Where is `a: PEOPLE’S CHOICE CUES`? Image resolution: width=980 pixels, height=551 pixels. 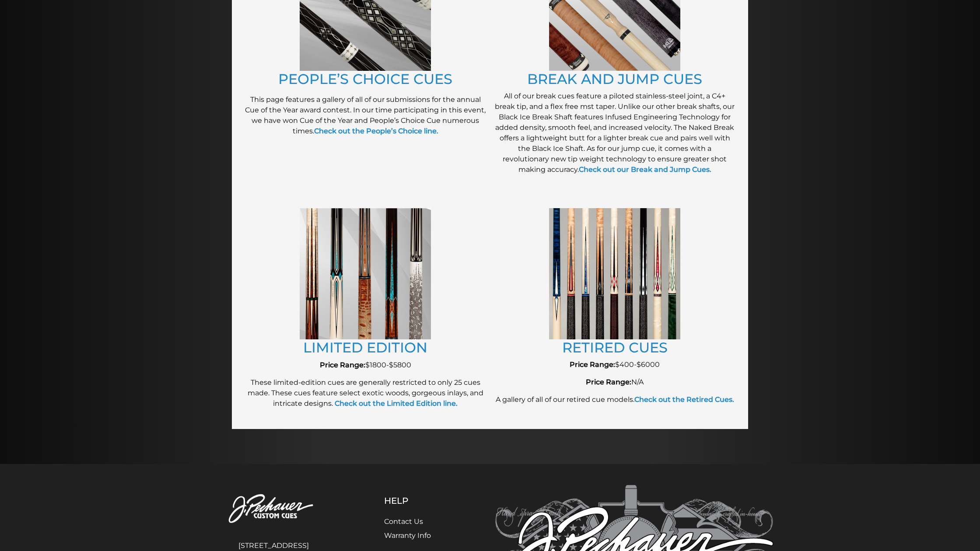
a: PEOPLE’S CHOICE CUES is located at coordinates (365, 79).